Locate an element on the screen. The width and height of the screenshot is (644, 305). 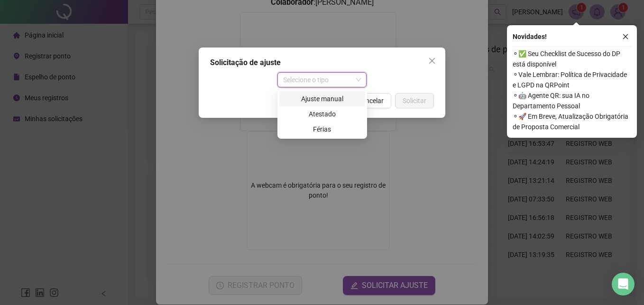
span: ⚬ Vale Lembrar: Política de Privacidade e LGPD na QRPoint is located at coordinates (572, 80).